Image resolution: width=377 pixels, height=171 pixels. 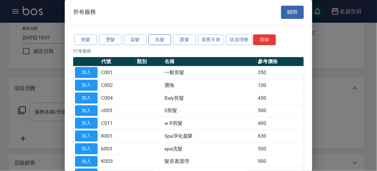 What do you see at coordinates (280, 62) in the screenshot?
I see `th: 參考價格` at bounding box center [280, 62].